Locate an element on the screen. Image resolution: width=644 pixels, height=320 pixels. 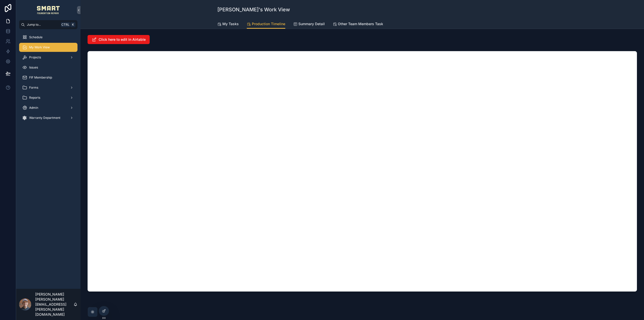
button: Jump to...CtrlK is located at coordinates (48, 25).